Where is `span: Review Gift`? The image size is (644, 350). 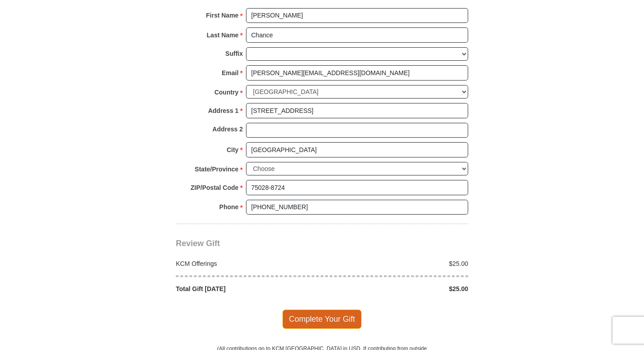 span: Review Gift is located at coordinates (198, 244).